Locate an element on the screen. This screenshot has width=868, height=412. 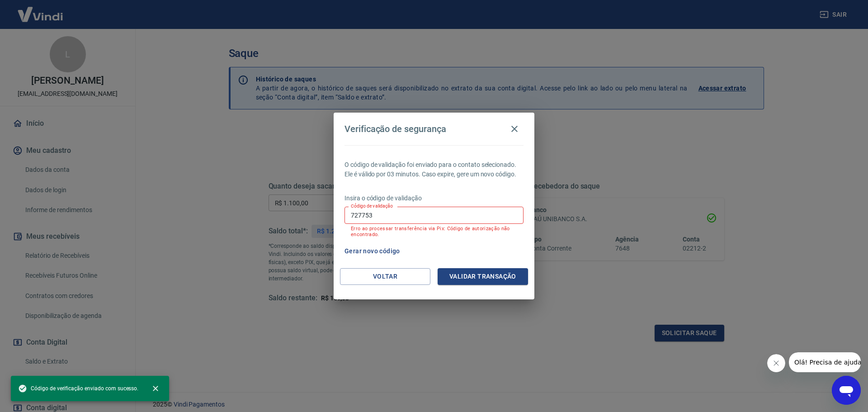
button: Voltar is located at coordinates (385, 277).